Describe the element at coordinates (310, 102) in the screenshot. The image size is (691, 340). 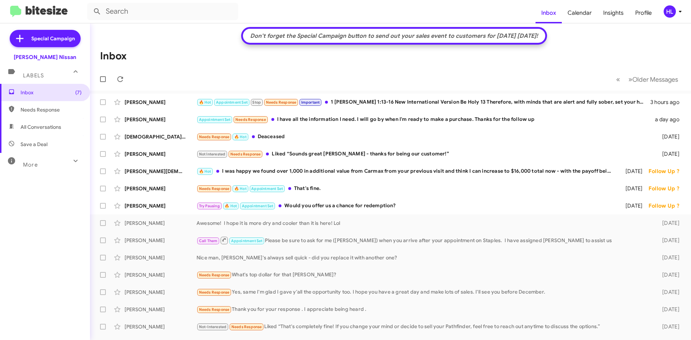
I see `span: Important` at that location.